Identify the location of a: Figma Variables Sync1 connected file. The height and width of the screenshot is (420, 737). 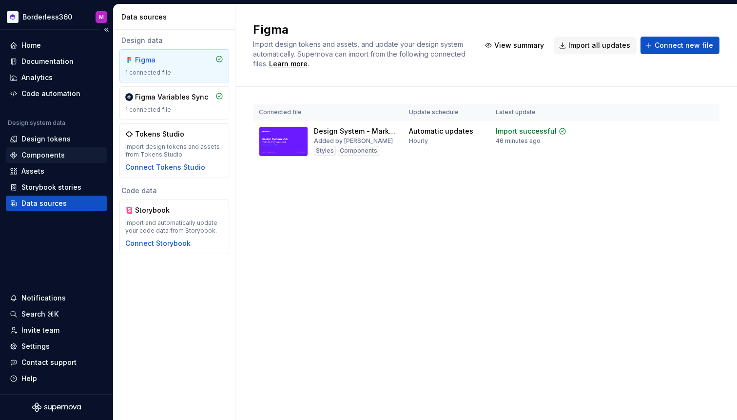
(174, 103).